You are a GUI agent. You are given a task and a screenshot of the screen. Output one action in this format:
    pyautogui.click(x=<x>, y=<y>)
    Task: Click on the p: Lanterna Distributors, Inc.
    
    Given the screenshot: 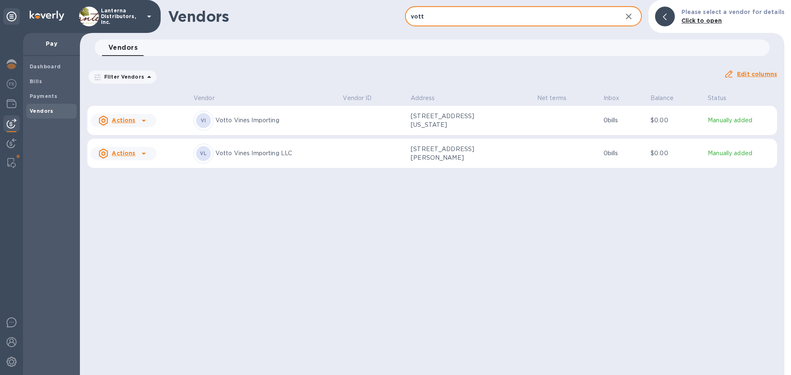 What is the action you would take?
    pyautogui.click(x=121, y=16)
    